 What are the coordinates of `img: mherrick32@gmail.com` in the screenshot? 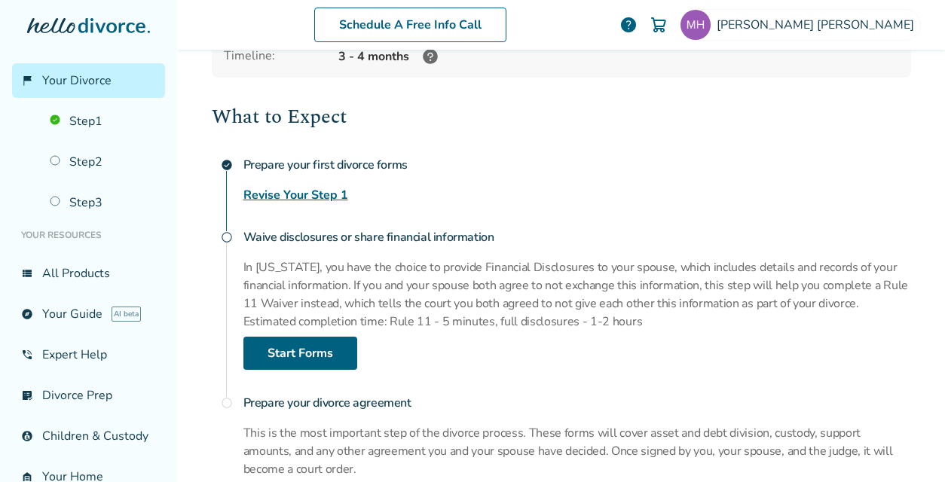 It's located at (695, 25).